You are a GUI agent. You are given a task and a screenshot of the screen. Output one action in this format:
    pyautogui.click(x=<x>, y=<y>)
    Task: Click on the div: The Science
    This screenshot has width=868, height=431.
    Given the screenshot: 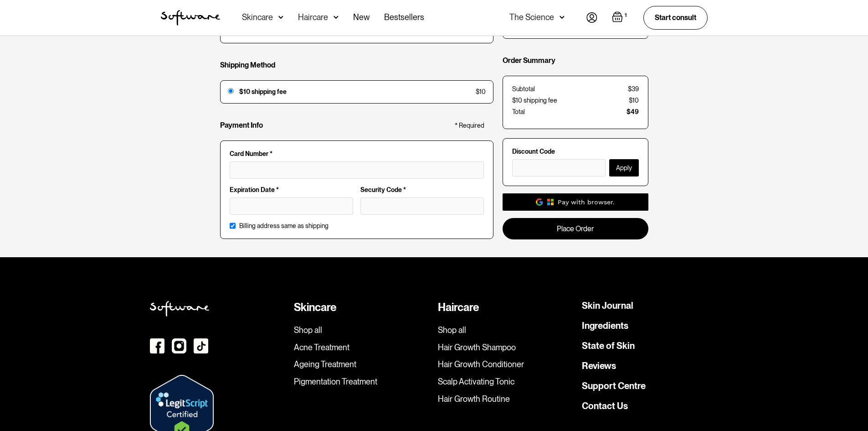 What is the action you would take?
    pyautogui.click(x=532, y=17)
    